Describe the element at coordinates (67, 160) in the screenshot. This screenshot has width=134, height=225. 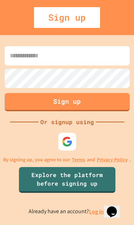
I see `p: By signing up, you agree to our and .` at that location.